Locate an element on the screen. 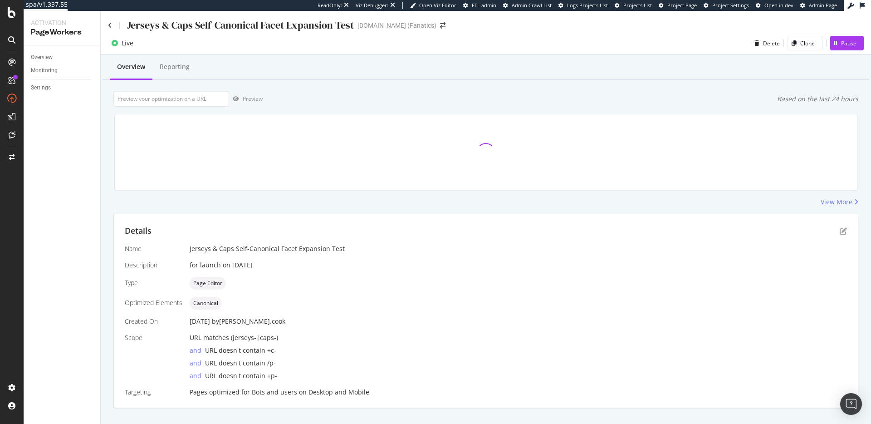  span: Open Viz Editor is located at coordinates (438, 5).